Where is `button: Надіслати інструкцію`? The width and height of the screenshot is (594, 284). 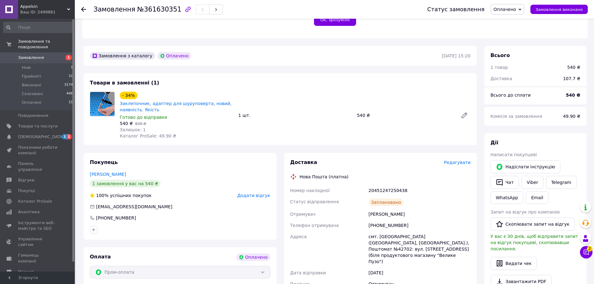 button: Надіслати інструкцію is located at coordinates (526, 167).